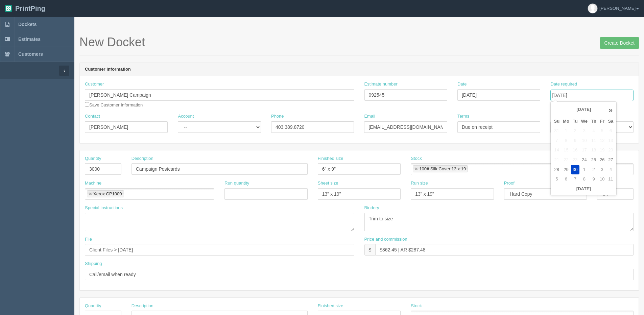 Image resolution: width=644 pixels, height=315 pixels. What do you see at coordinates (563, 84) in the screenshot?
I see `label: Date required` at bounding box center [563, 84].